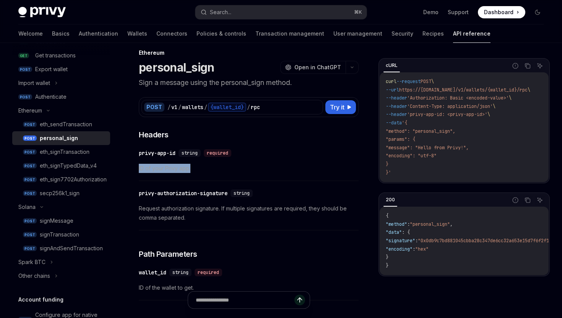 The height and width of the screenshot is (318, 562). What do you see at coordinates (394, 232) in the screenshot?
I see `span: "data"` at bounding box center [394, 232].